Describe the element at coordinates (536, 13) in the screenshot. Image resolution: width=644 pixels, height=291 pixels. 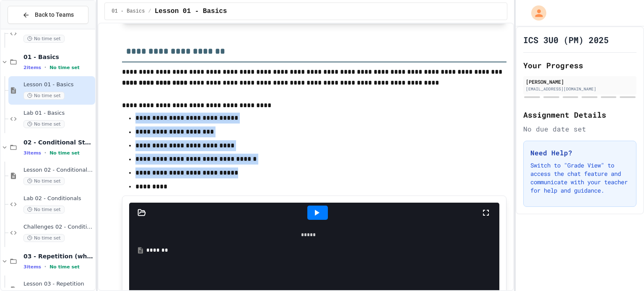
I see `div: My Account` at that location.